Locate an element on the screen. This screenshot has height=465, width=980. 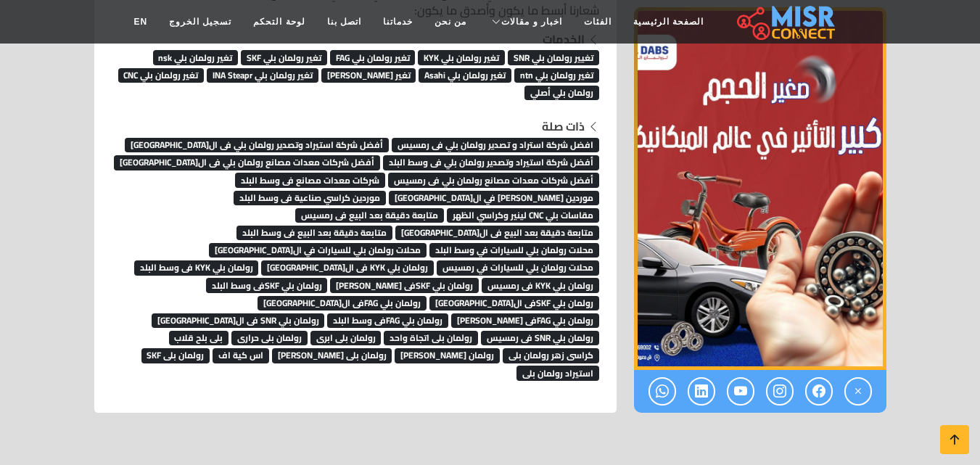
span: رولمان بلي SKFفى وسط البلد is located at coordinates (267, 285).